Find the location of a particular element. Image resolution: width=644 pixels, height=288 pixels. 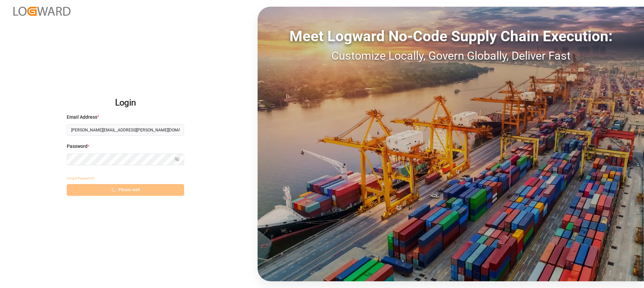

span: Email Address is located at coordinates (82, 117).